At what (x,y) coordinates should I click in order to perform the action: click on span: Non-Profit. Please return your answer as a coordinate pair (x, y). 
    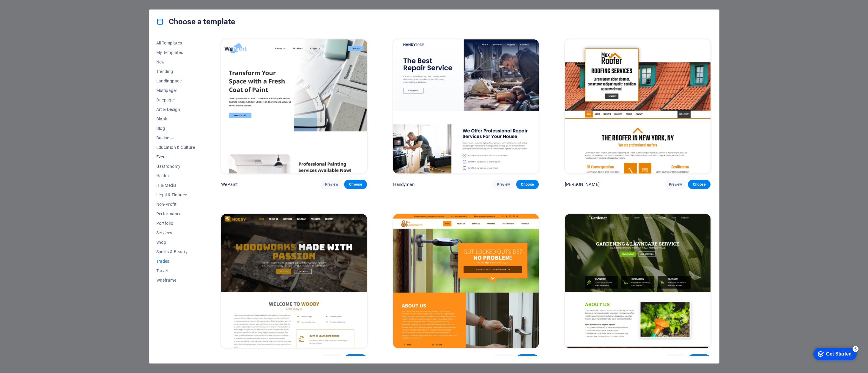
    Looking at the image, I should click on (176, 205).